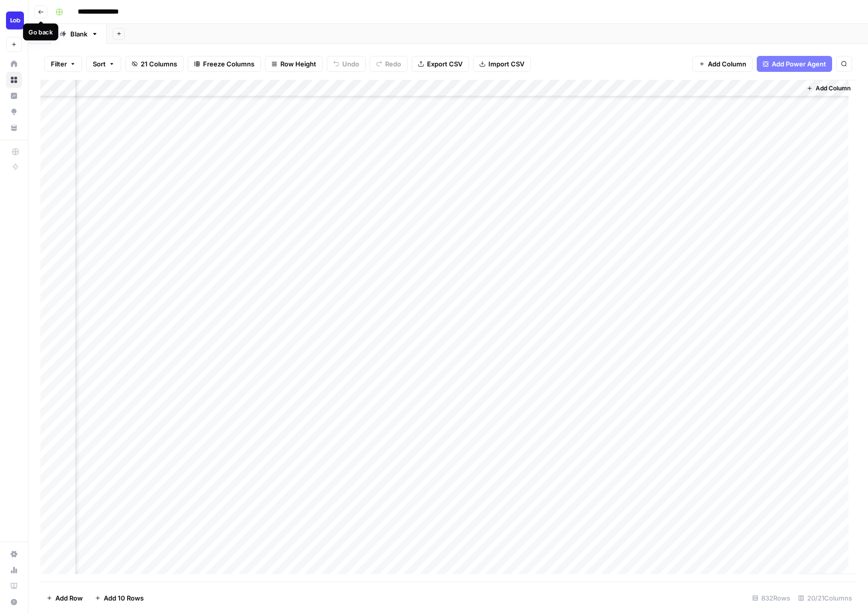 Image resolution: width=868 pixels, height=614 pixels. I want to click on button: Add Row, so click(64, 598).